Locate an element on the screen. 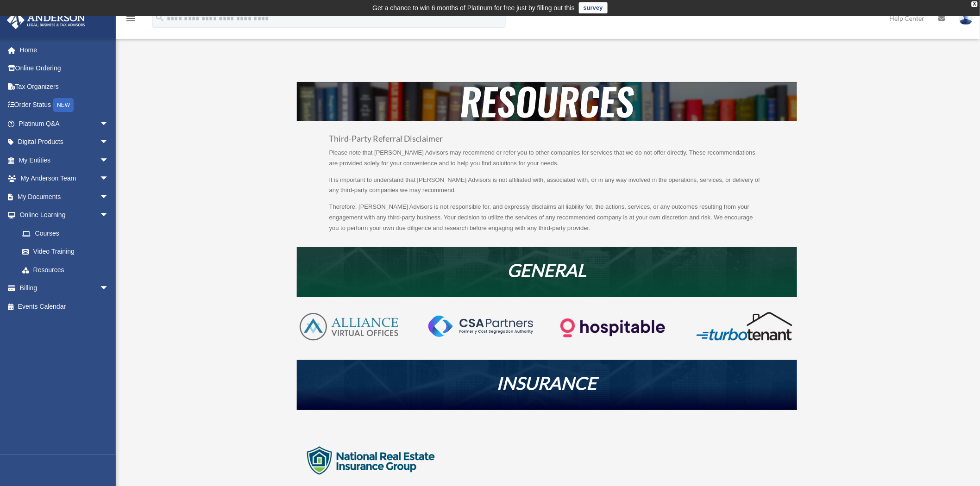  a: menu is located at coordinates (131, 20).